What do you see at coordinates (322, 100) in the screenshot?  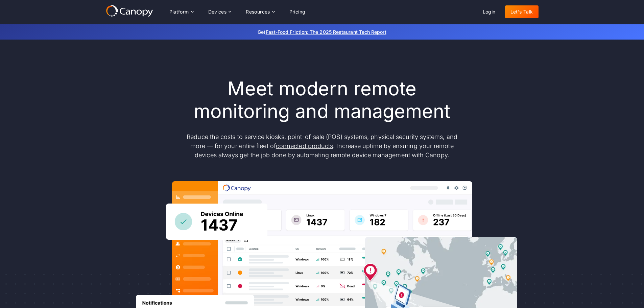 I see `h1: Meet modern remote monitoring and management` at bounding box center [322, 100].